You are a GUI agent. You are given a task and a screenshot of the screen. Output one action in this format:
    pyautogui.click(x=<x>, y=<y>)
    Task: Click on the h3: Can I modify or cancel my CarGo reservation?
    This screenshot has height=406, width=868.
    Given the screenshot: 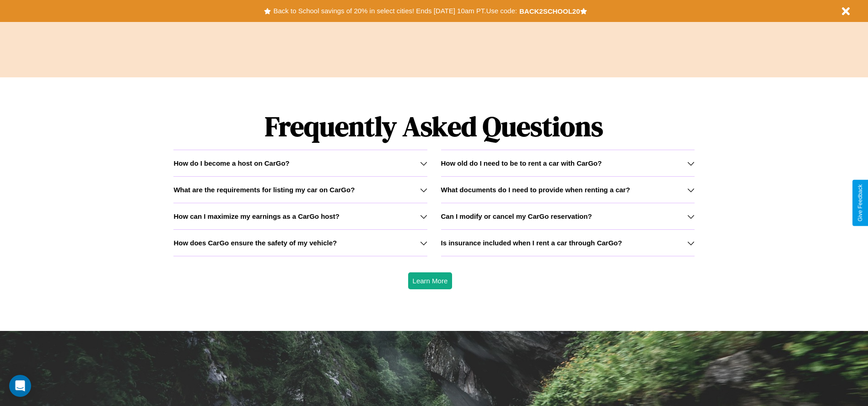 What is the action you would take?
    pyautogui.click(x=517, y=216)
    